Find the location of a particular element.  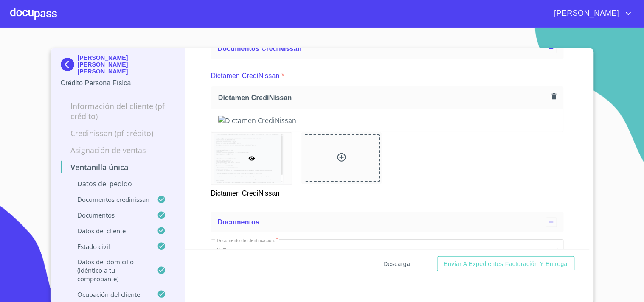

p: Documentos CrediNissan is located at coordinates (109, 199).